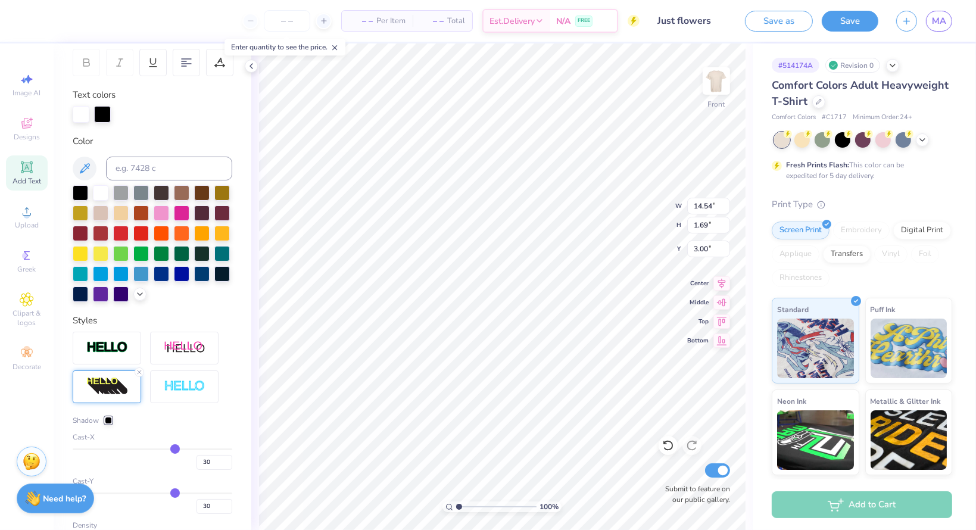 The image size is (976, 530). Describe the element at coordinates (860, 93) in the screenshot. I see `span: Comfort Colors Adult Heavyweight T-Shirt` at that location.